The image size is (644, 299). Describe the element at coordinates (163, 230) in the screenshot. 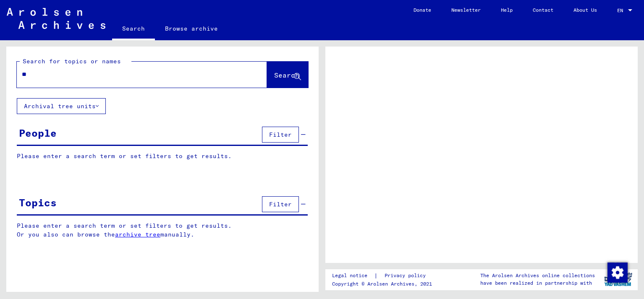

I see `p: Please enter a search term or set filters to get results. Or you also can browse the manually.` at that location.